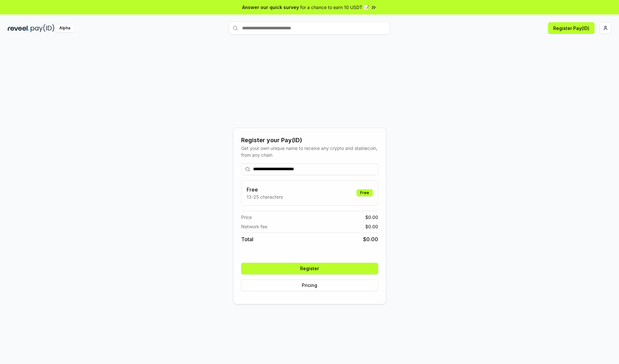 This screenshot has height=364, width=619. Describe the element at coordinates (364, 193) in the screenshot. I see `div: Free` at that location.